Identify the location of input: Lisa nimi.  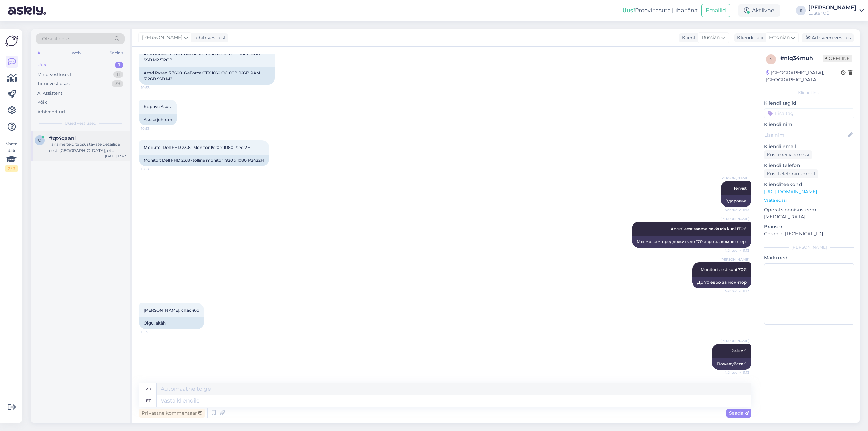
(805, 135).